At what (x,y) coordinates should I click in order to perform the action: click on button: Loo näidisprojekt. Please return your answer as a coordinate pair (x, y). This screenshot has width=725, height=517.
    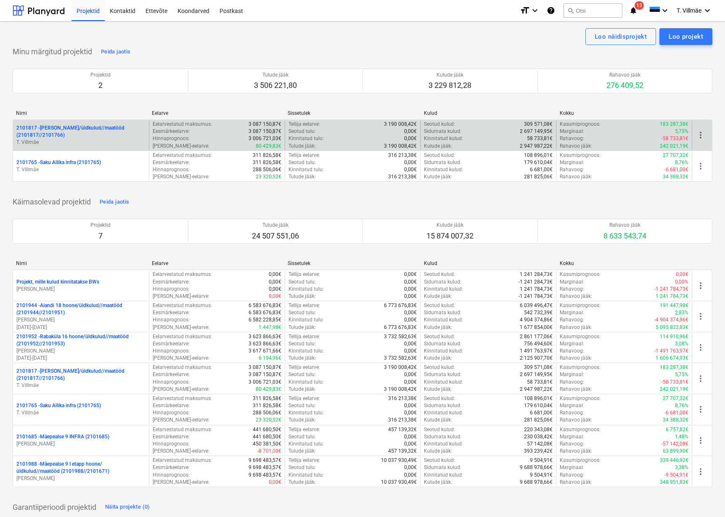
    Looking at the image, I should click on (621, 37).